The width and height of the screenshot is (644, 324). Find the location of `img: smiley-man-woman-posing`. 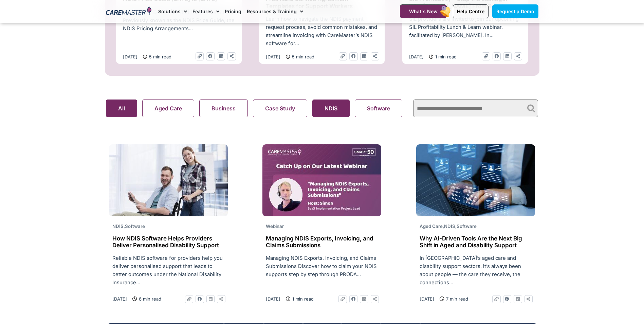

img: smiley-man-woman-posing is located at coordinates (168, 181).